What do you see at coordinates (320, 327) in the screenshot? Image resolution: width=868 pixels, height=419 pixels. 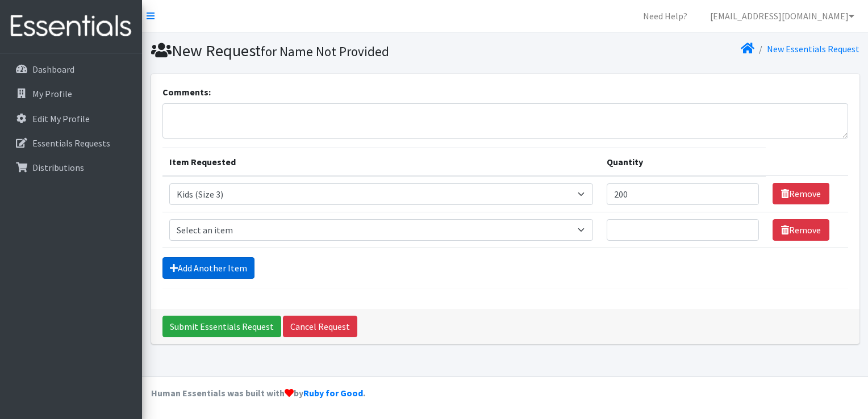 I see `a: Cancel Request` at bounding box center [320, 327].